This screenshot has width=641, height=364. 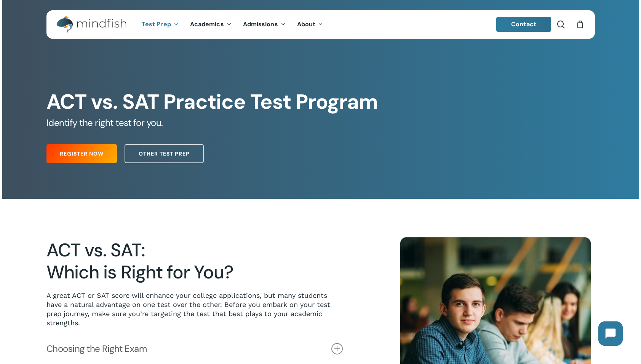 I want to click on a: Cart, so click(x=581, y=24).